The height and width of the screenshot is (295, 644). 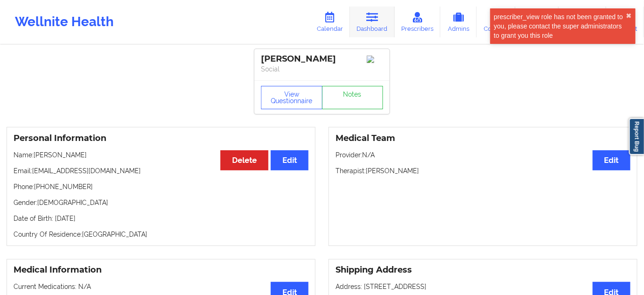 What do you see at coordinates (353, 97) in the screenshot?
I see `a: Notes` at bounding box center [353, 97].